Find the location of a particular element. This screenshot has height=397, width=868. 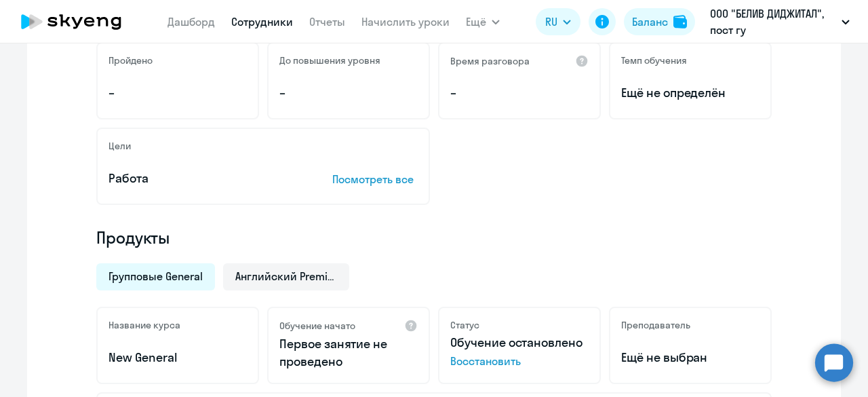

span: Восстановить is located at coordinates (519, 361).